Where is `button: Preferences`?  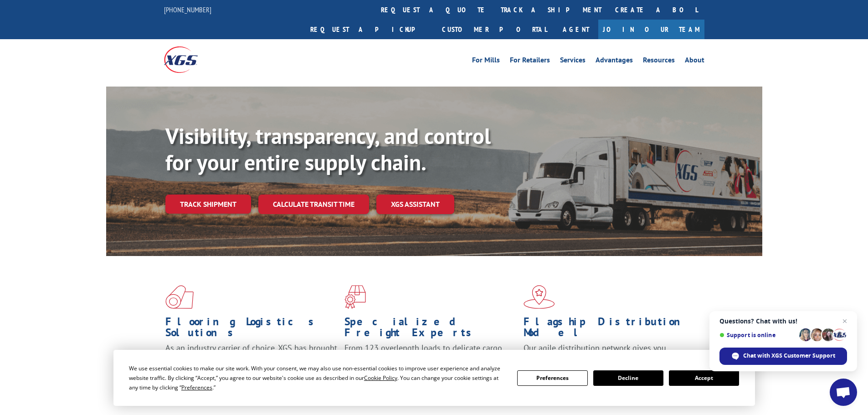
button: Preferences is located at coordinates (552, 378).